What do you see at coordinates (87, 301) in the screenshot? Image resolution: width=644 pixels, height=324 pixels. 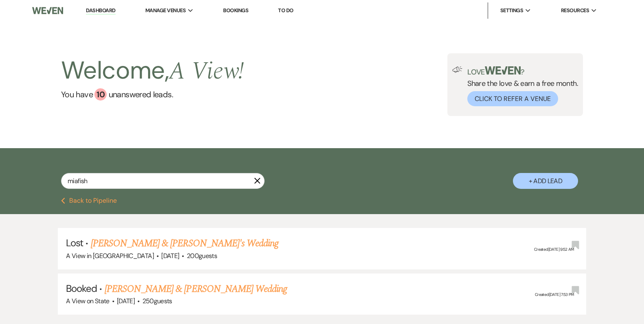 I see `span: A View on State` at bounding box center [87, 301].